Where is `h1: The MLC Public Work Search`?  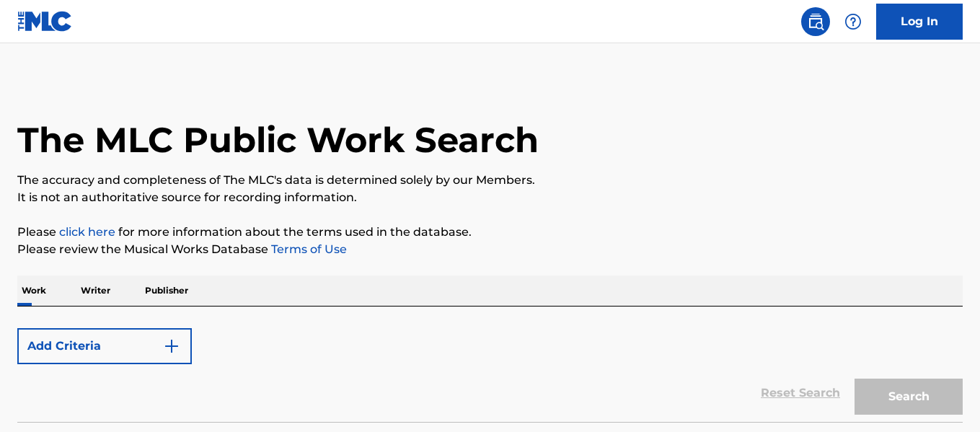
h1: The MLC Public Work Search is located at coordinates (278, 140).